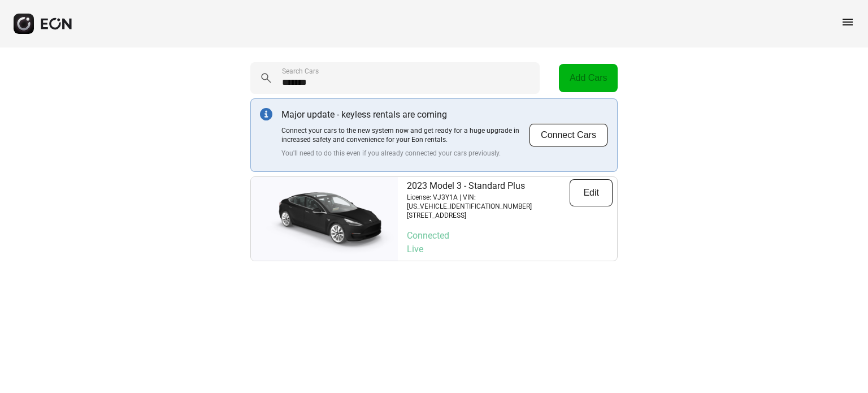 This screenshot has height=393, width=868. What do you see at coordinates (300, 71) in the screenshot?
I see `label: Search Cars` at bounding box center [300, 71].